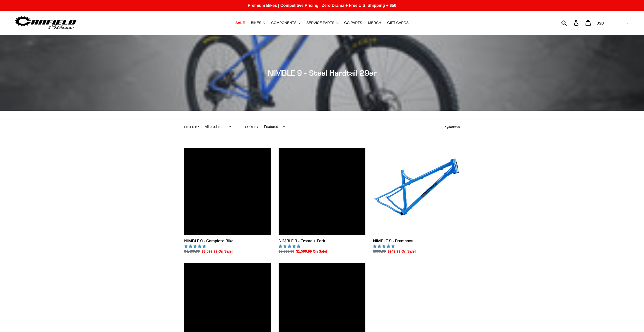 The height and width of the screenshot is (332, 644). I want to click on span: 5 products, so click(452, 127).